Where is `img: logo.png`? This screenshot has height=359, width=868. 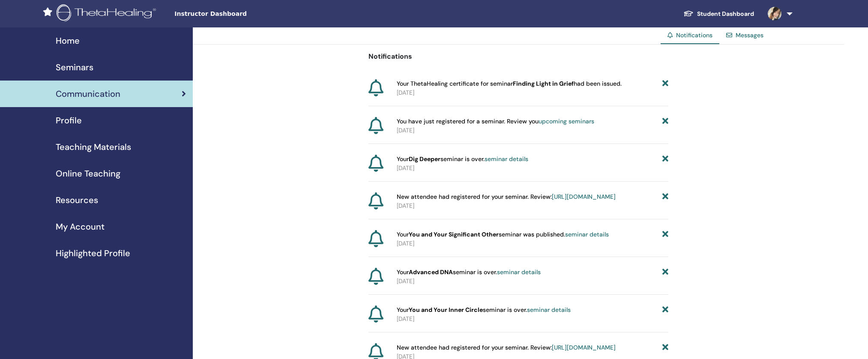
img: logo.png is located at coordinates (108, 14).